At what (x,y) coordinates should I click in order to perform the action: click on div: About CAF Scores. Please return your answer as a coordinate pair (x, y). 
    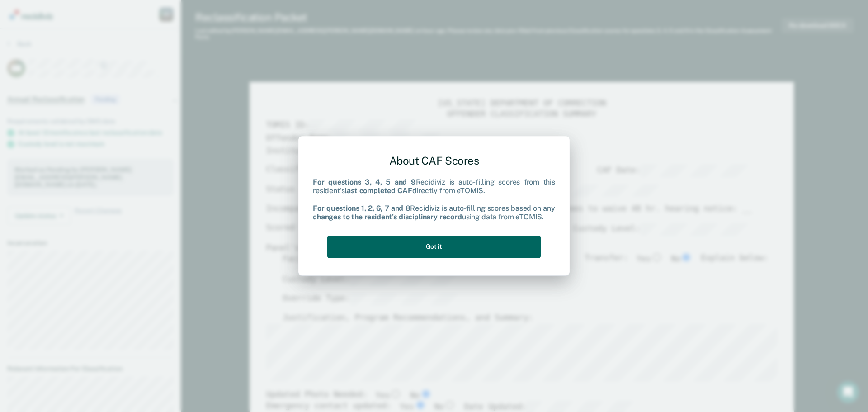
    Looking at the image, I should click on (434, 161).